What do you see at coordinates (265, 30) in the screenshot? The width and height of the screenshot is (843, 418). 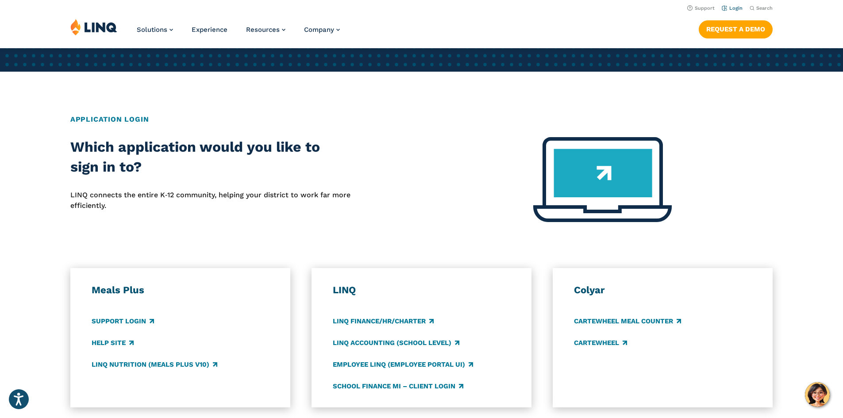 I see `a: Resources` at bounding box center [265, 30].